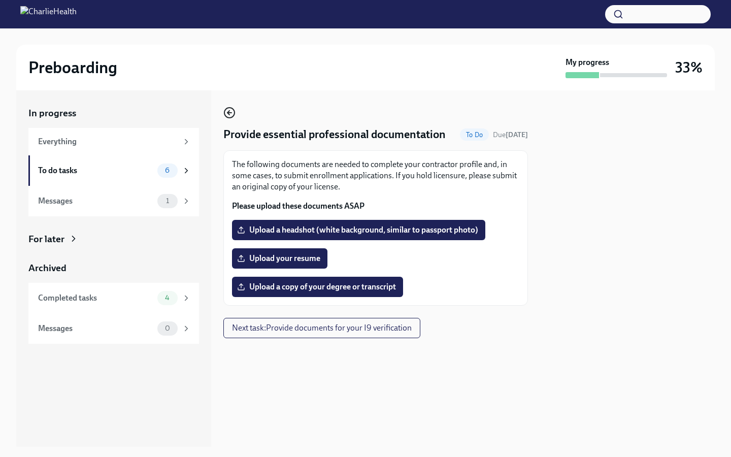 This screenshot has width=731, height=457. I want to click on p: The following documents are needed to complete your contractor profile and, in some cases, to sub..., so click(376, 176).